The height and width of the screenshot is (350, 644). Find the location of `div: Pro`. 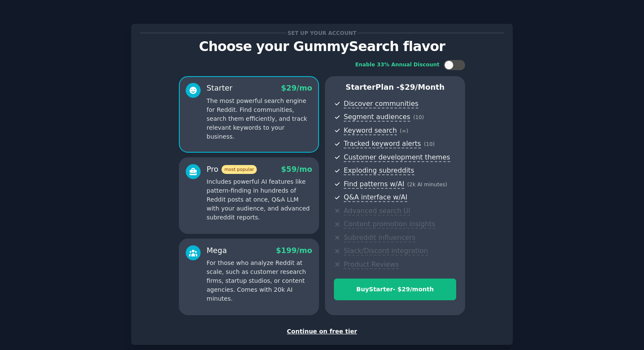

div: Pro is located at coordinates (231, 169).